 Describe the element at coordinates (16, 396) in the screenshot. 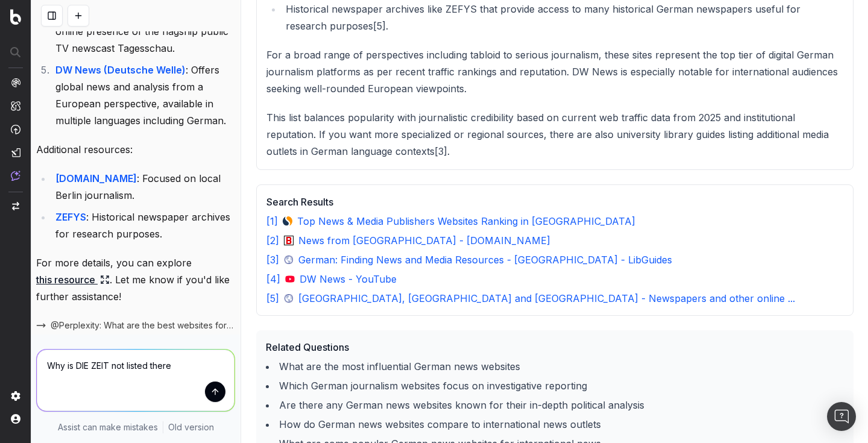

I see `img: Setting` at that location.